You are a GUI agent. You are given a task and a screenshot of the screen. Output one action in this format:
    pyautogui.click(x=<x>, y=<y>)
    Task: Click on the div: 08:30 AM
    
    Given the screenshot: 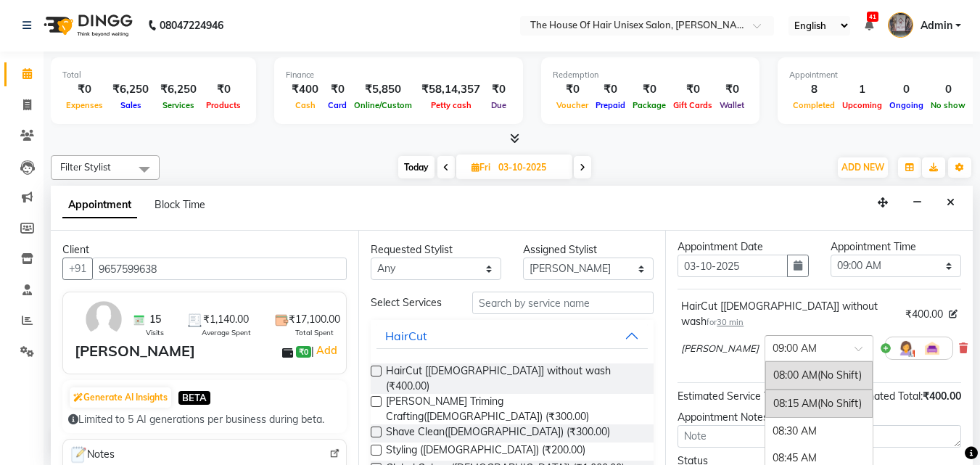 What is the action you would take?
    pyautogui.click(x=819, y=431)
    